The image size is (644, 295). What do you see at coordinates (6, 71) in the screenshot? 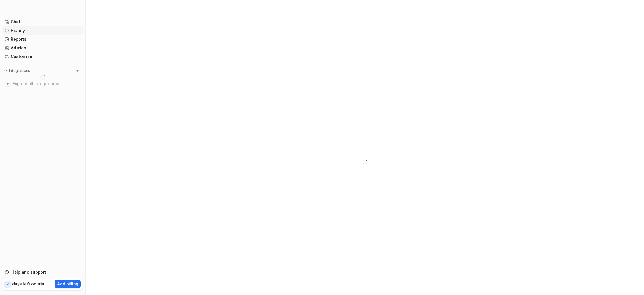
I see `img: expand menu` at bounding box center [6, 71].